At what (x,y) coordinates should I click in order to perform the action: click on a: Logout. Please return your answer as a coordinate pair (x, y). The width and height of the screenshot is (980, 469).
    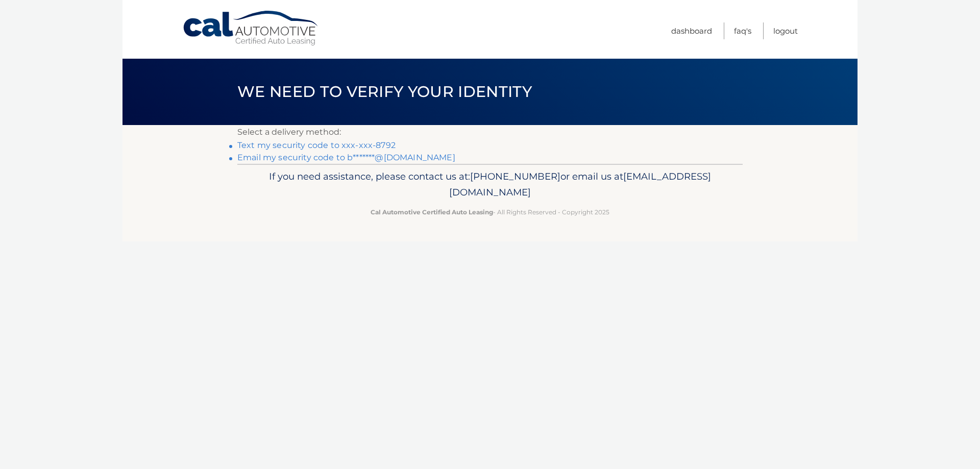
    Looking at the image, I should click on (785, 30).